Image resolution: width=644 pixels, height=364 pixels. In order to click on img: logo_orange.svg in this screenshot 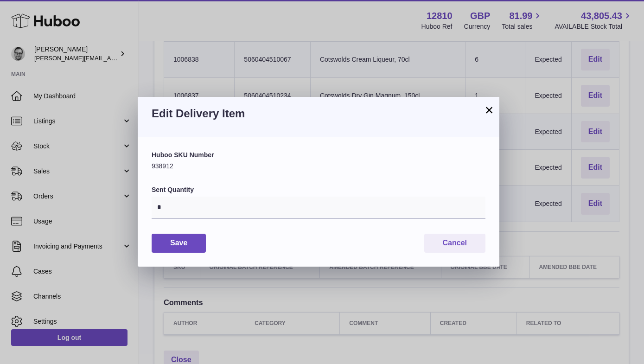, I will do `click(19, 19)`.